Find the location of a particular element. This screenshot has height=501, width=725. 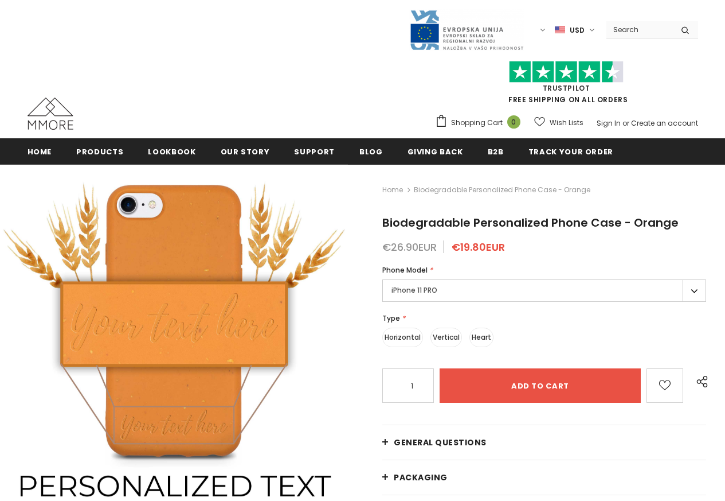

span: €26.90EUR is located at coordinates (409, 247).